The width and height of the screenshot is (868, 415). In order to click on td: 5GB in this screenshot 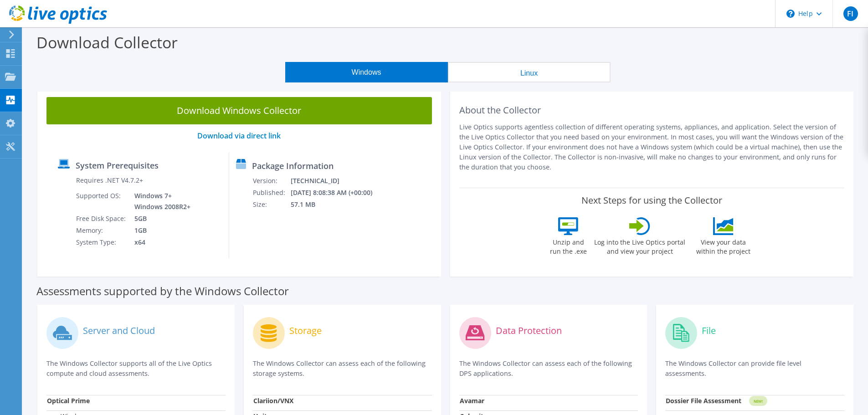, I will do `click(159, 219)`.